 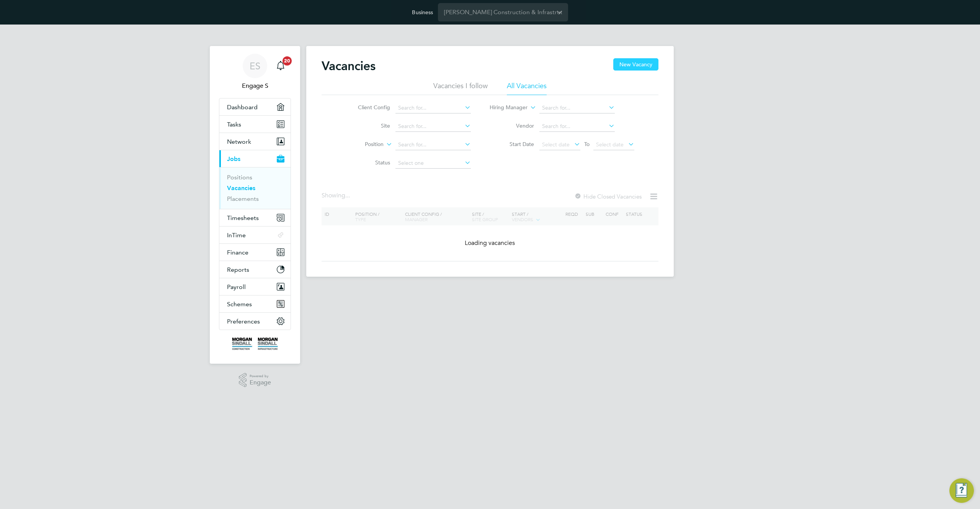 What do you see at coordinates (255, 72) in the screenshot?
I see `a: ESEngage S` at bounding box center [255, 72].